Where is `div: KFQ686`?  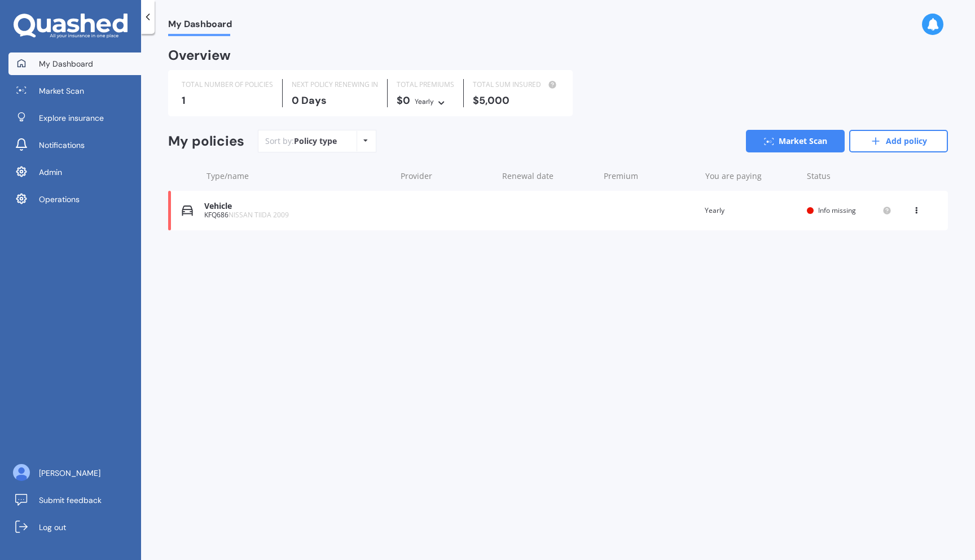 div: KFQ686 is located at coordinates (297, 215).